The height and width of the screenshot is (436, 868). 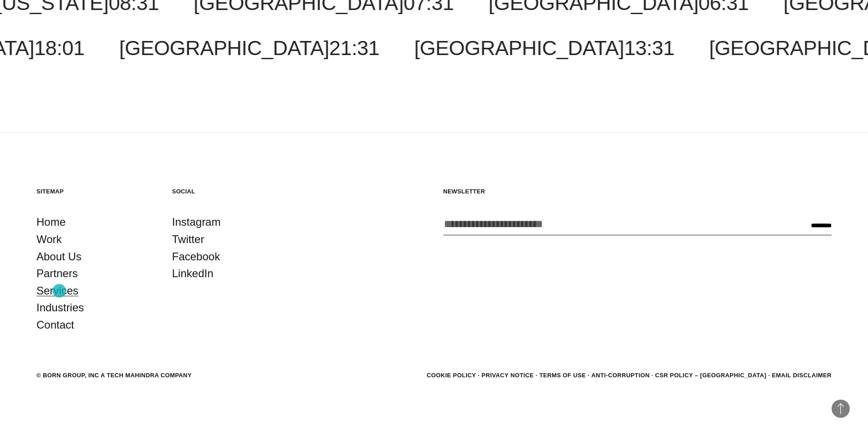 What do you see at coordinates (188, 239) in the screenshot?
I see `a: Twitter` at bounding box center [188, 239].